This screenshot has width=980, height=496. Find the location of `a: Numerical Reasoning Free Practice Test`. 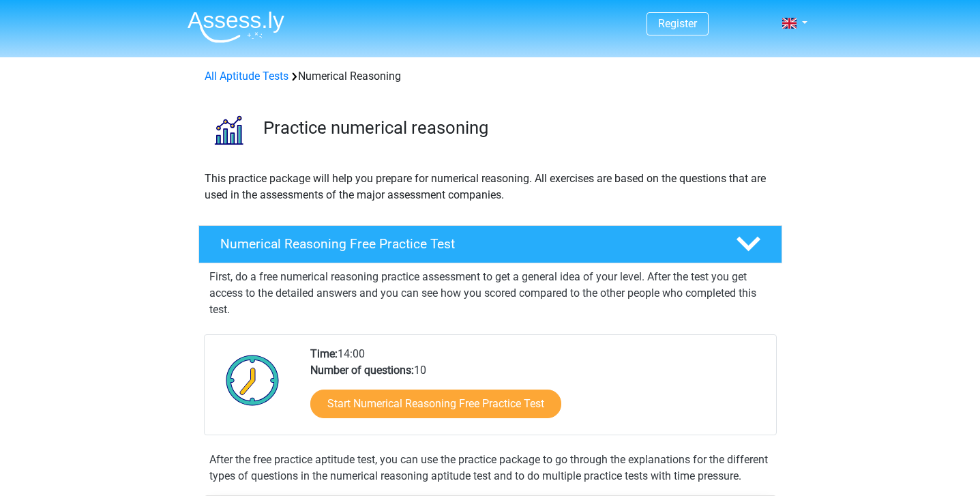

a: Numerical Reasoning Free Practice Test is located at coordinates (490, 244).